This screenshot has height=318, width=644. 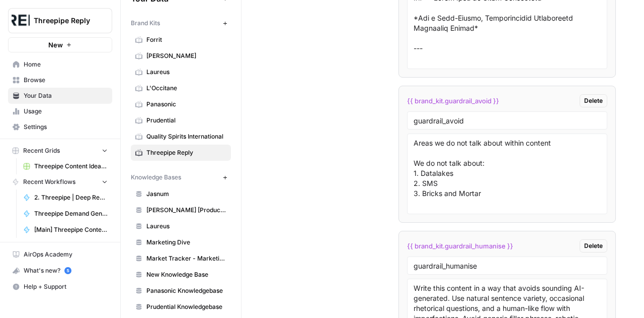 What do you see at coordinates (60, 287) in the screenshot?
I see `button: Help + Support` at bounding box center [60, 287].